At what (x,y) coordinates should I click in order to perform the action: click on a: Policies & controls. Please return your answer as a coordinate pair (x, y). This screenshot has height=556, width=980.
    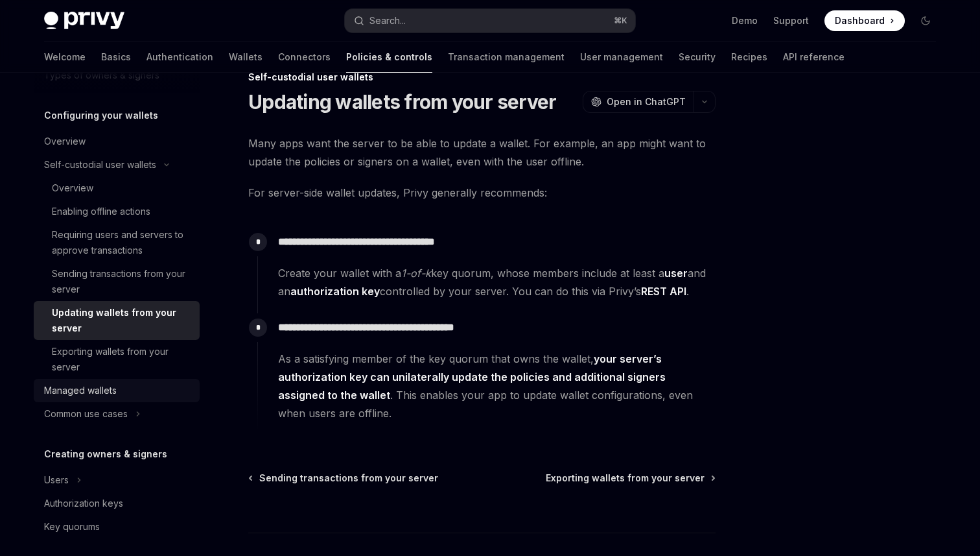
    Looking at the image, I should click on (389, 57).